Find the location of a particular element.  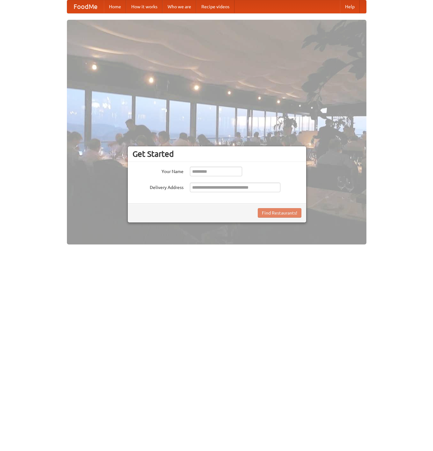

h3: Get Started is located at coordinates (217, 154).